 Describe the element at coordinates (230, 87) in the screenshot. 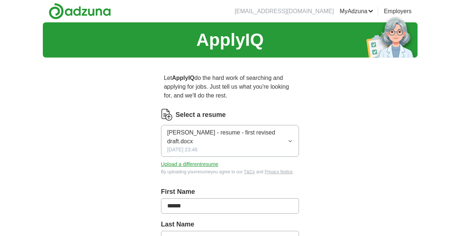

I see `p: Let do the hard work of searching and applying for jobs. Just tell us what you're looking for, an...` at that location.